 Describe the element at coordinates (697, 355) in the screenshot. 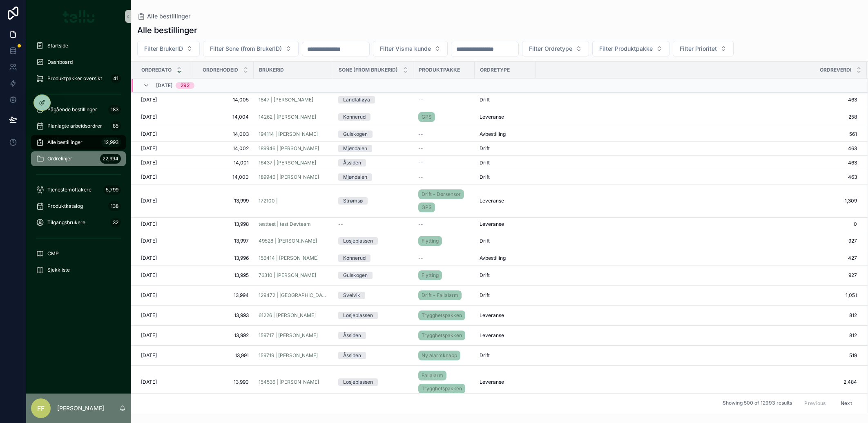

I see `span: 519` at that location.